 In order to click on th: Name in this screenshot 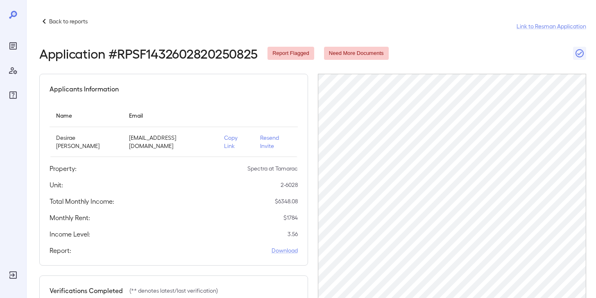, I will do `click(86, 115)`.